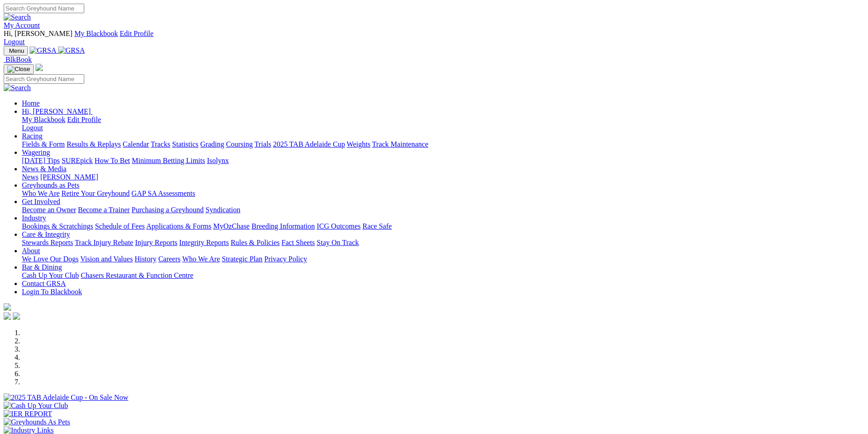  Describe the element at coordinates (212, 144) in the screenshot. I see `a: Grading` at that location.